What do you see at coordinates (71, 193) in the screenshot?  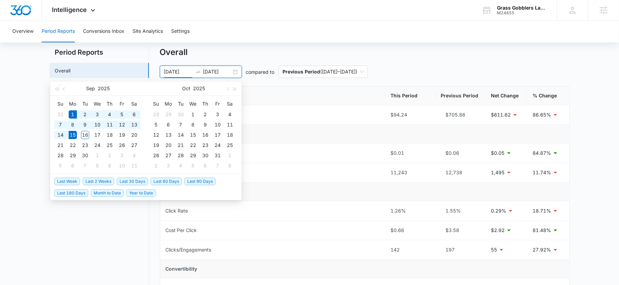 I see `span: Last 180 Days` at bounding box center [71, 193].